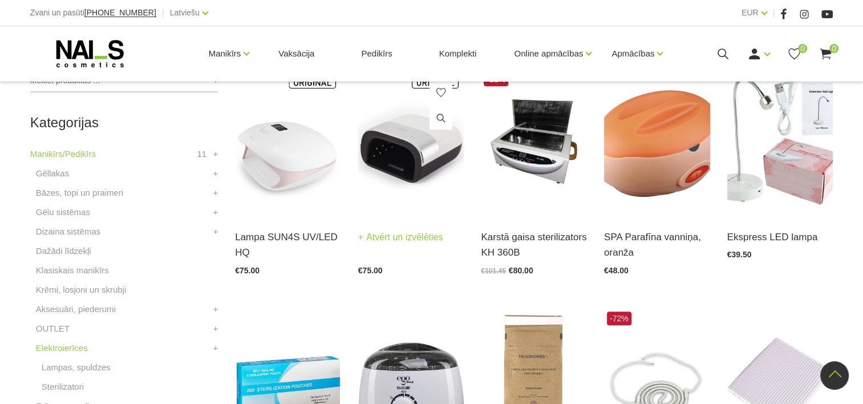 This screenshot has height=404, width=863. I want to click on a: Ekspress LED lampa, so click(780, 237).